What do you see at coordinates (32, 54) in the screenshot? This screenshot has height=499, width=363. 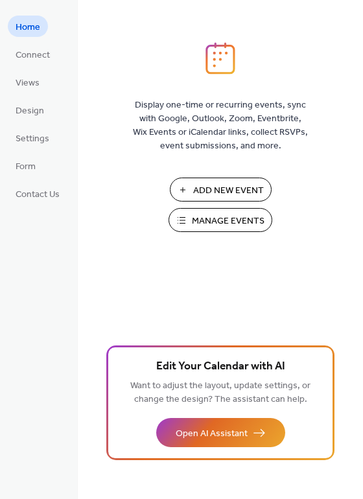 I see `a: Connect` at bounding box center [32, 54].